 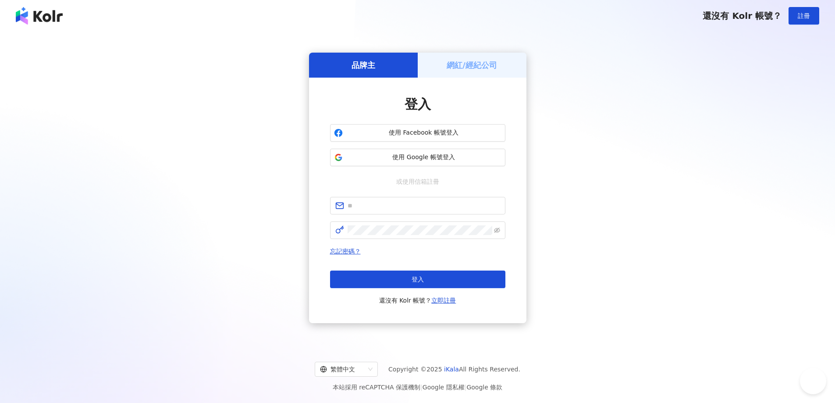 What do you see at coordinates (471, 65) in the screenshot?
I see `h5: 網紅/經紀公司` at bounding box center [471, 65].